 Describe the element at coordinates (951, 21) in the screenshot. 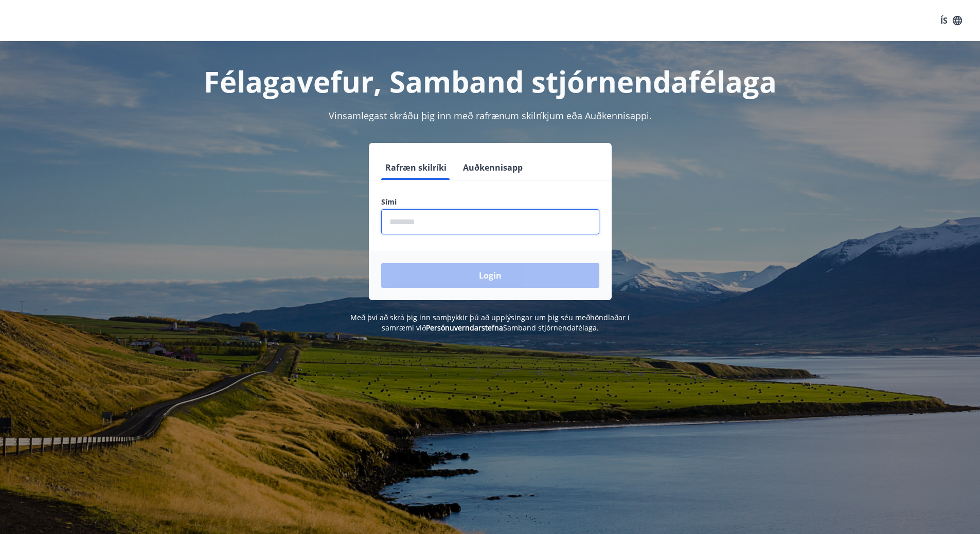

I see `button: ÍS` at that location.